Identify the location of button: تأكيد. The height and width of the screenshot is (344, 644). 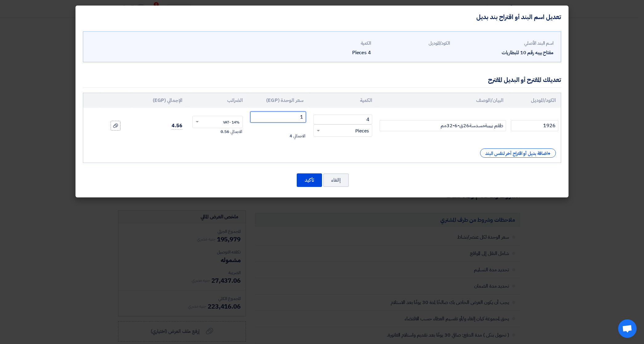
(309, 180).